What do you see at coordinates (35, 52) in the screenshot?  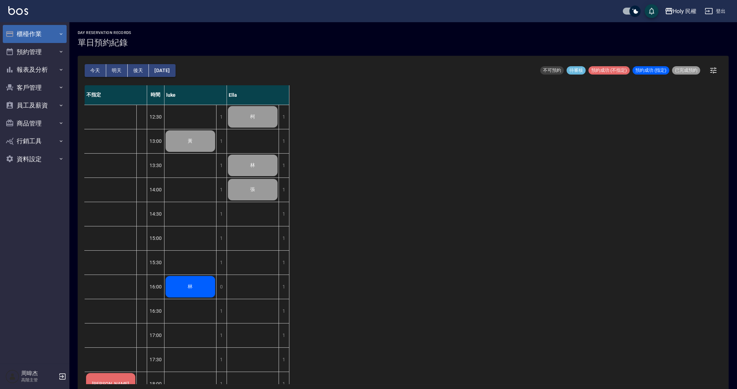 I see `button: 預約管理` at bounding box center [35, 52].